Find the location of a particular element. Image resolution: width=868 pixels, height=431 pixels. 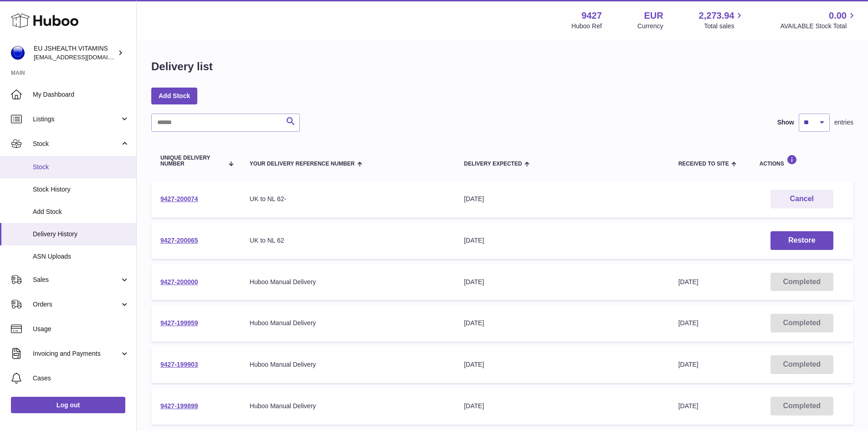

button: Restore is located at coordinates (802, 240).